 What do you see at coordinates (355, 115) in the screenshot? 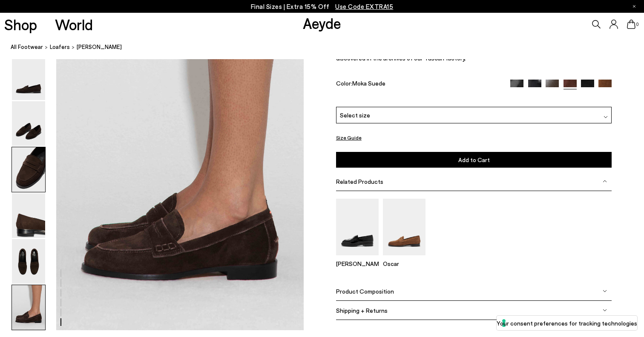
I see `span: Select size` at bounding box center [355, 115].